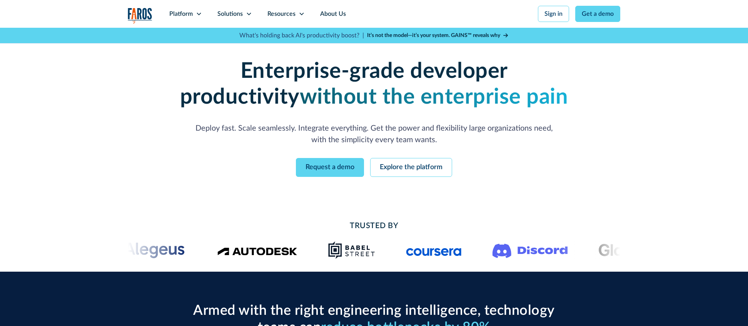 Image resolution: width=748 pixels, height=326 pixels. What do you see at coordinates (330, 167) in the screenshot?
I see `a: Request a demo` at bounding box center [330, 167].